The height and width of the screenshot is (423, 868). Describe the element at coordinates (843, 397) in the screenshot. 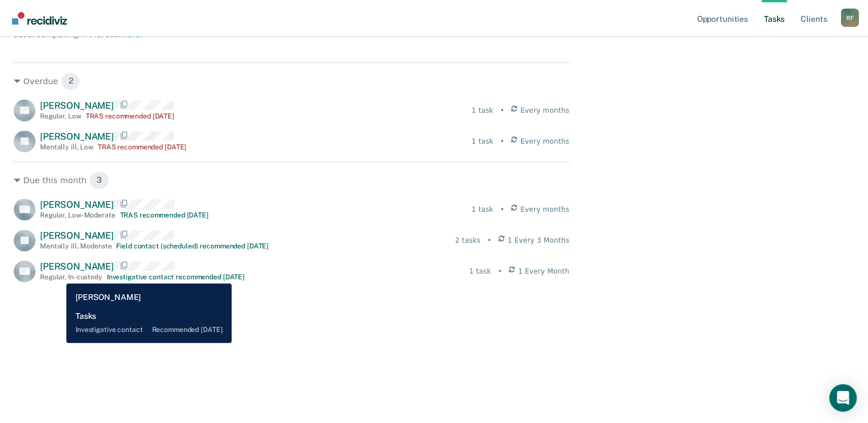

I see `div: Open Intercom Messenger` at that location.